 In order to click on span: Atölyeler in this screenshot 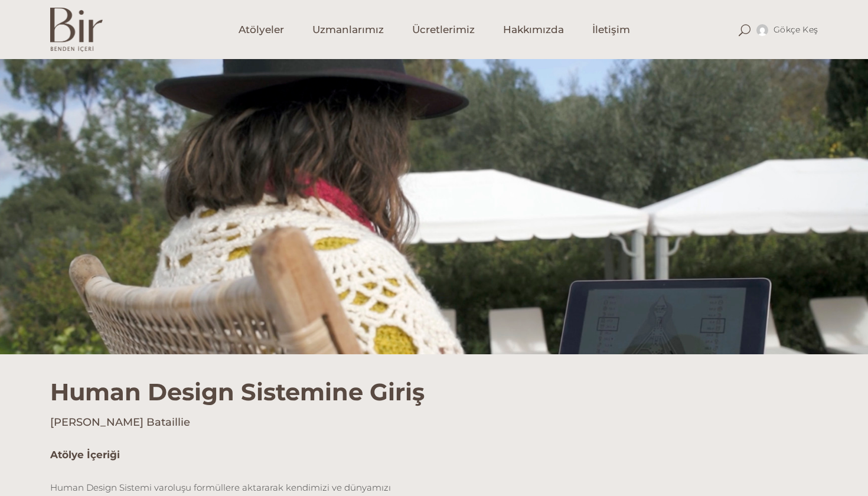, I will do `click(261, 29)`.